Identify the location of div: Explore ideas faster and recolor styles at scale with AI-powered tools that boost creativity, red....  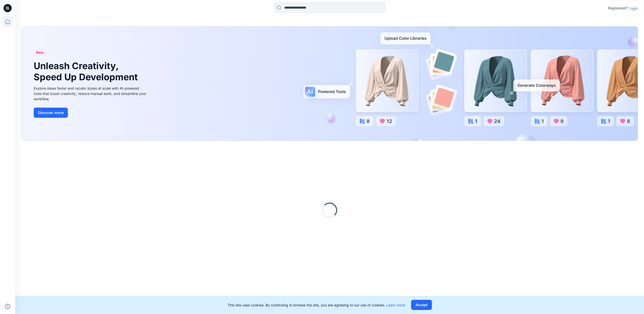
(91, 93).